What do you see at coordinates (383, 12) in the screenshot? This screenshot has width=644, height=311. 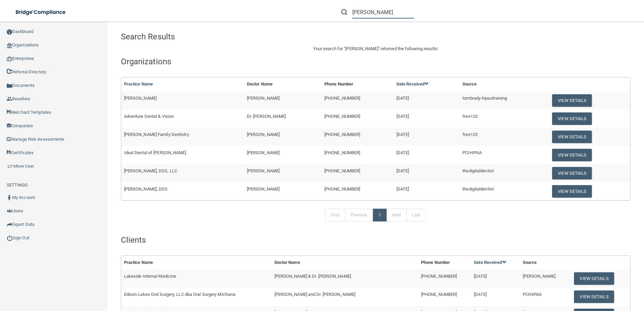 I see `input: Search` at bounding box center [383, 12].